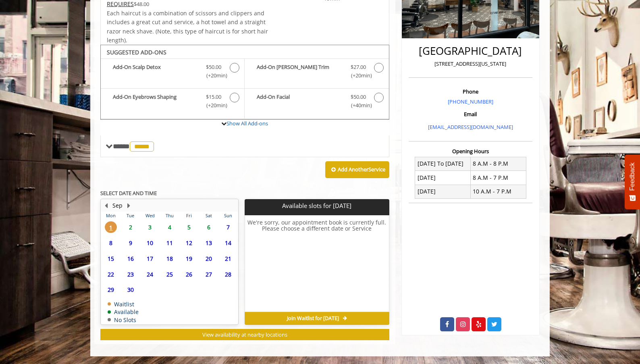 The width and height of the screenshot is (640, 364). I want to click on span: Feedback, so click(633, 176).